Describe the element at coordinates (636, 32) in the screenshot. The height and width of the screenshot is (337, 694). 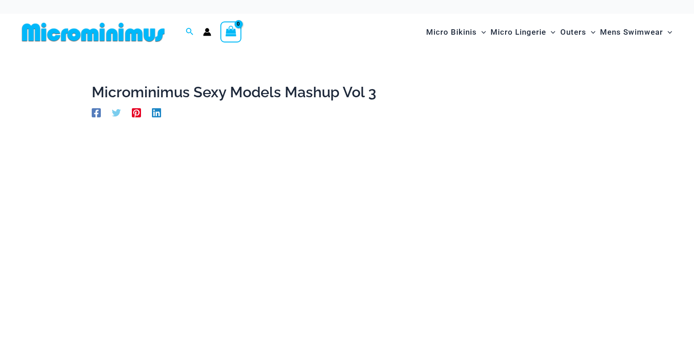
I see `a: Mens SwimwearMenu ToggleMenu Toggle` at that location.